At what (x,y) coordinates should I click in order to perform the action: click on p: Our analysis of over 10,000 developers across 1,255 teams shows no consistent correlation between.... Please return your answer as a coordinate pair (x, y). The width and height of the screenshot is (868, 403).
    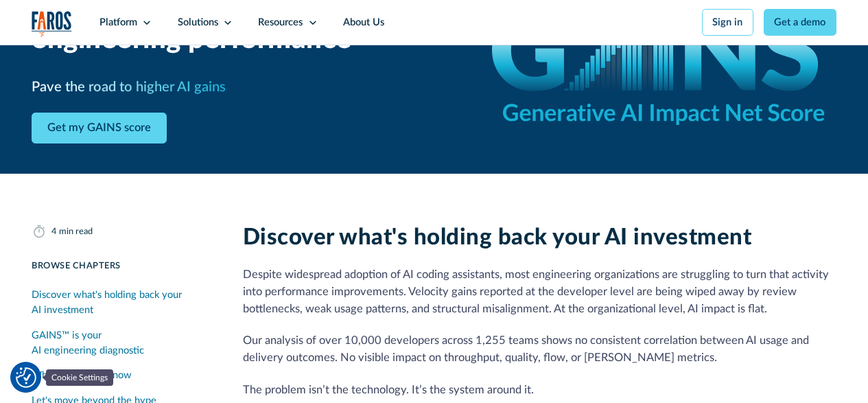
    Looking at the image, I should click on (540, 350).